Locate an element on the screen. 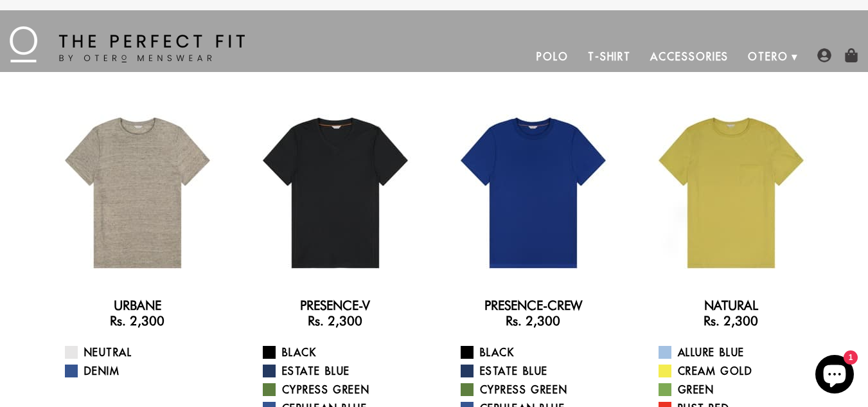 This screenshot has height=407, width=868. a: Presence-V is located at coordinates (335, 306).